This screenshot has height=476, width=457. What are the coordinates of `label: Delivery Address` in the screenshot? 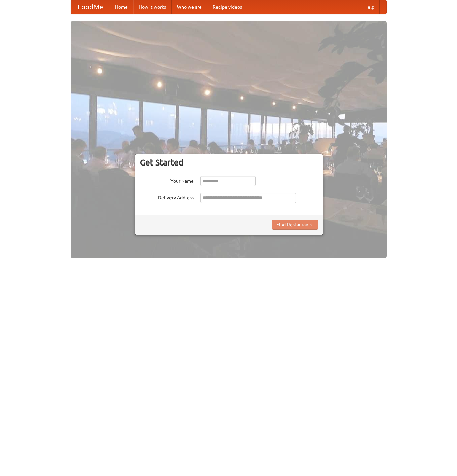 It's located at (167, 197).